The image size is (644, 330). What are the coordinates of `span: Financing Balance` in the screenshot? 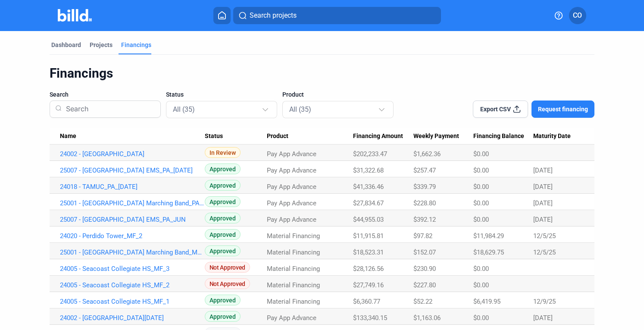 It's located at (498, 137).